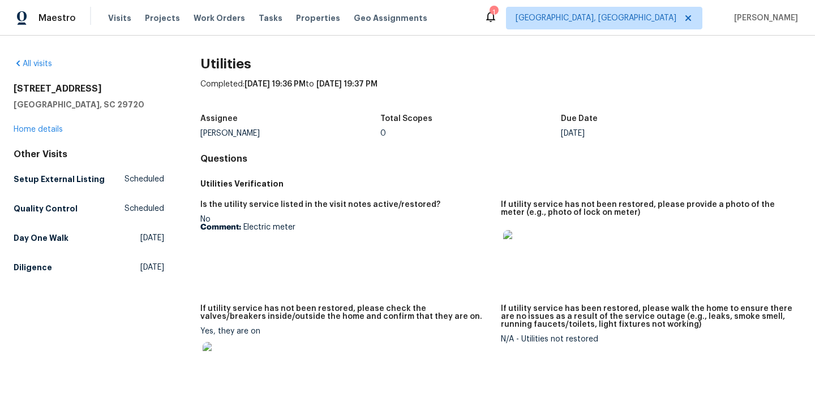 This screenshot has width=815, height=398. Describe the element at coordinates (346, 356) in the screenshot. I see `div: Yes, they are on` at that location.